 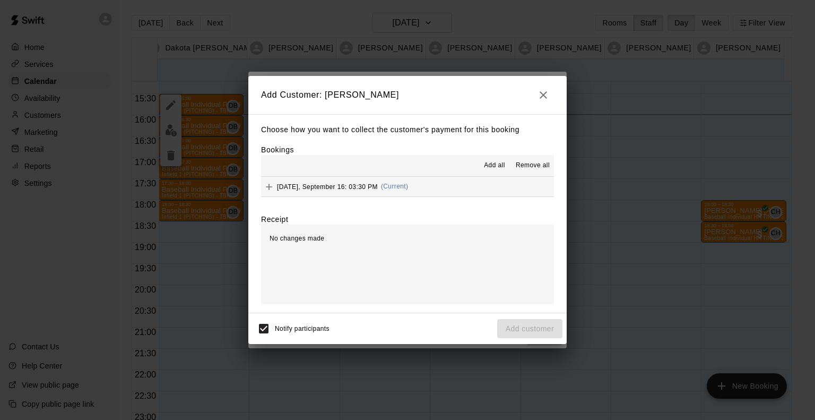 What do you see at coordinates (274, 219) in the screenshot?
I see `label: Receipt` at bounding box center [274, 219].